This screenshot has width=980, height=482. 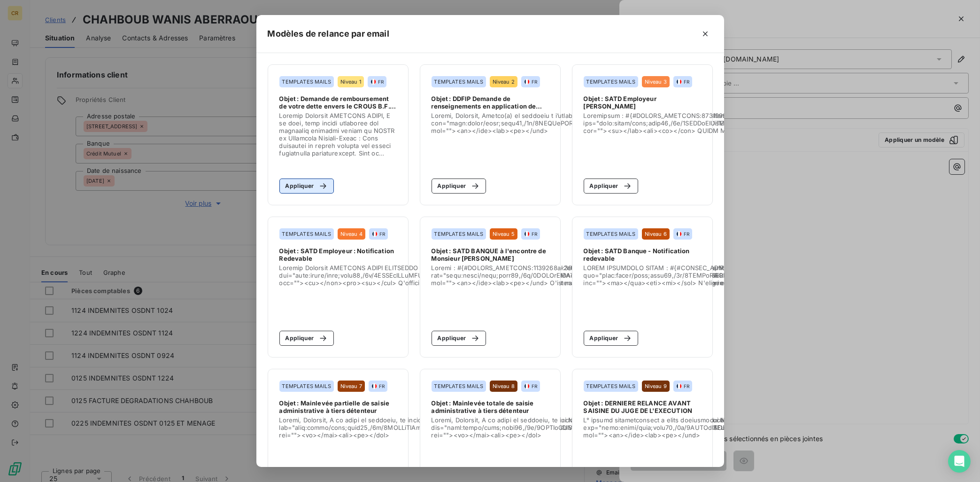 I want to click on span: Niveau 7, so click(x=352, y=386).